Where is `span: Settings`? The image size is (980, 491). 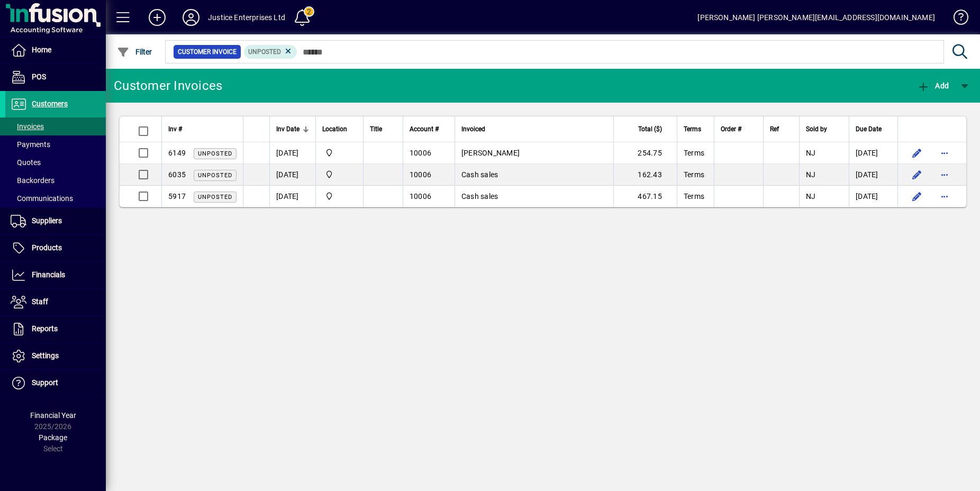 span: Settings is located at coordinates (45, 356).